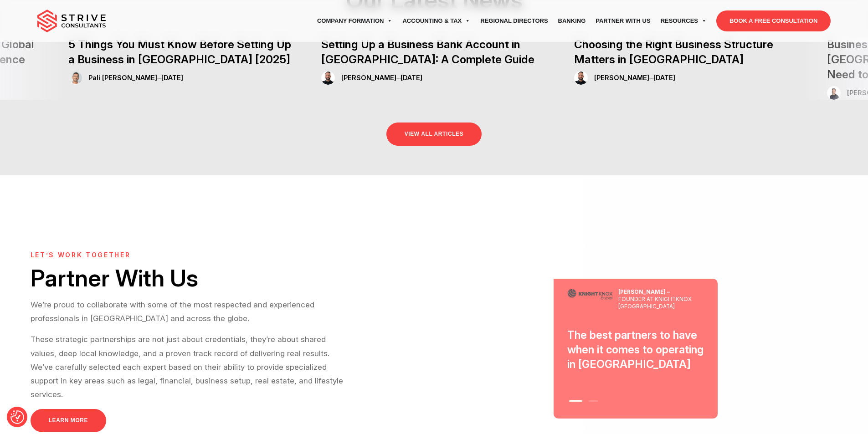 The height and width of the screenshot is (434, 868). Describe the element at coordinates (355, 21) in the screenshot. I see `a: Company Formation` at that location.